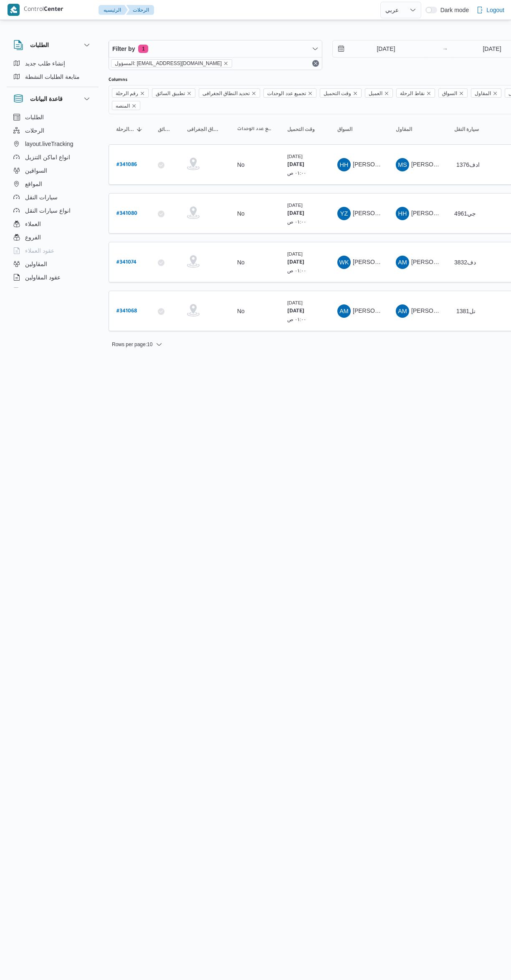 The image size is (511, 980). Describe the element at coordinates (466, 129) in the screenshot. I see `span: سيارة النقل` at that location.